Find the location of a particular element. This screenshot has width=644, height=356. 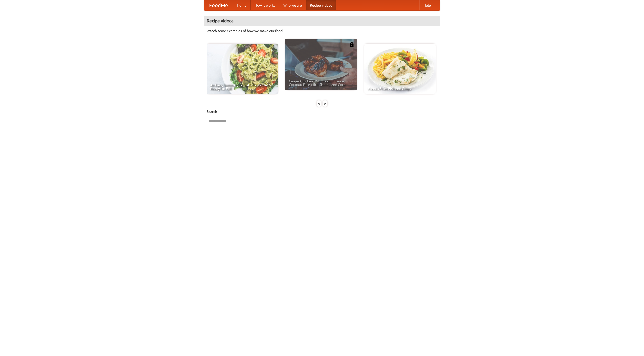

p: Watch some examples of how we make our food! is located at coordinates (322, 31).